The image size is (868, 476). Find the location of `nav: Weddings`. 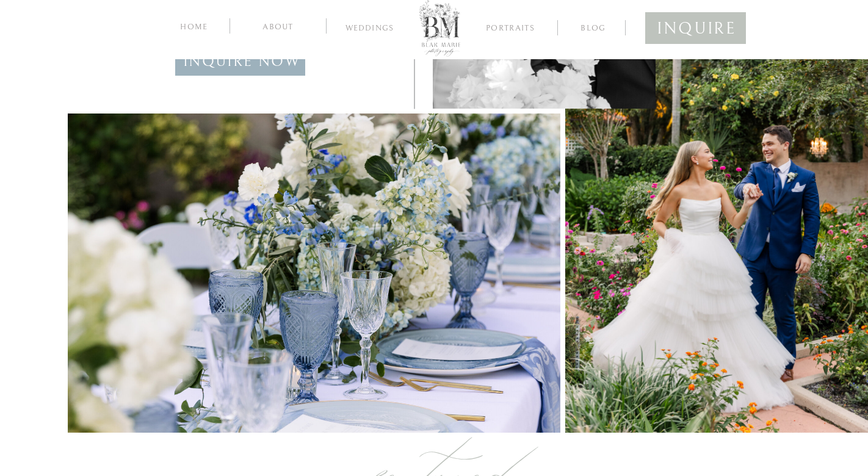

nav: Weddings is located at coordinates (369, 30).